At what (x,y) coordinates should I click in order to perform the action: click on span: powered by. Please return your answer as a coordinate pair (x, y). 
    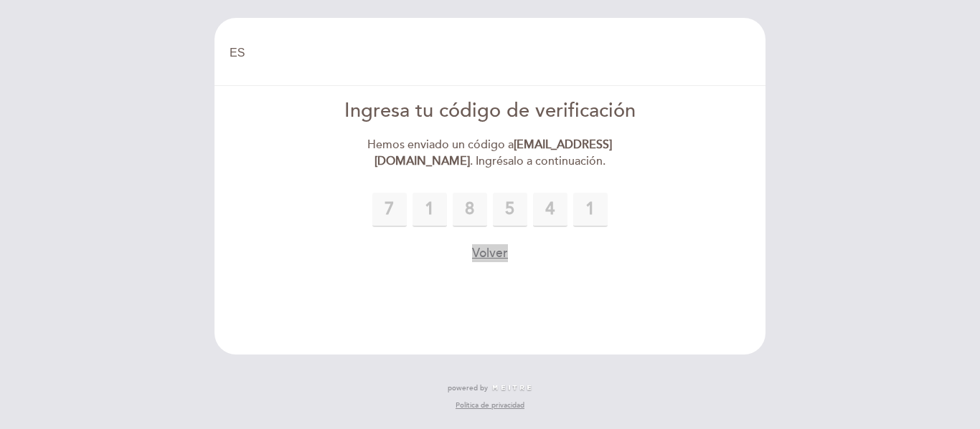
    Looking at the image, I should click on (468, 388).